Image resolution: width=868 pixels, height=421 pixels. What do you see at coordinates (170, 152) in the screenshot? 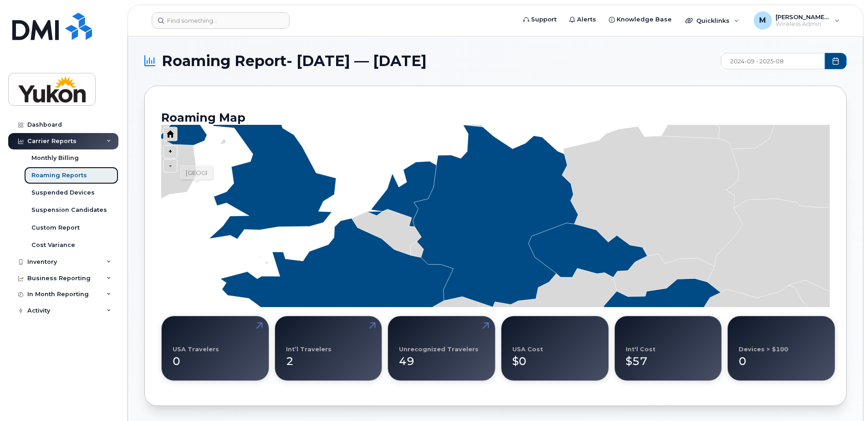
I see `g: Press ENTER to zoom out` at bounding box center [170, 152].